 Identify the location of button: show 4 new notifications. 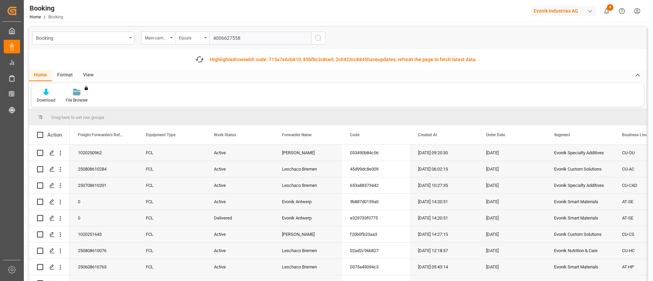
(607, 11).